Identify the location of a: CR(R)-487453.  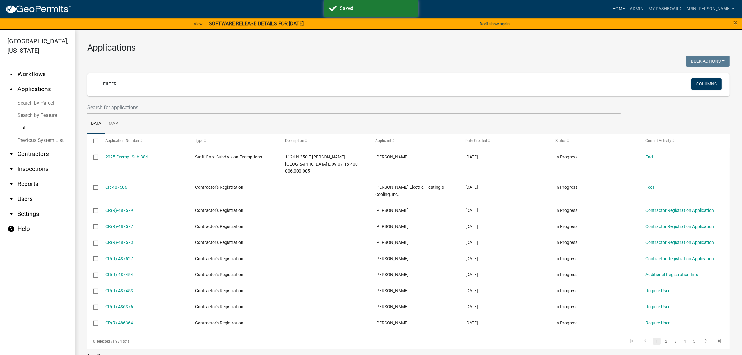
(119, 290).